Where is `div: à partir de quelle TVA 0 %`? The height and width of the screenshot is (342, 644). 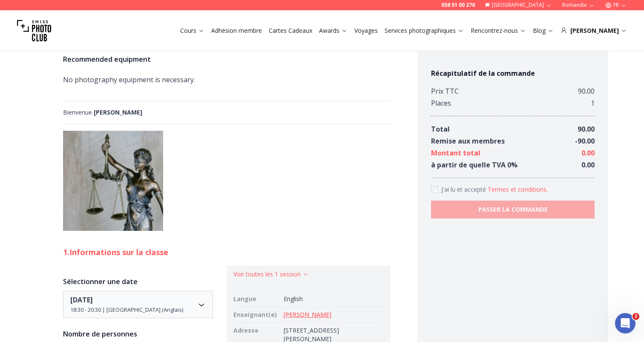 div: à partir de quelle TVA 0 % is located at coordinates (474, 165).